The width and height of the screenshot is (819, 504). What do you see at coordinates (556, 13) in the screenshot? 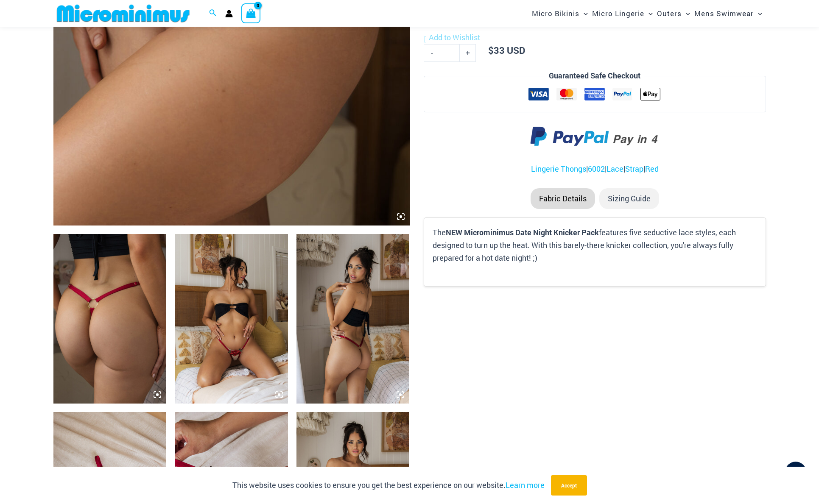
I see `span: Micro Bikinis` at bounding box center [556, 13].